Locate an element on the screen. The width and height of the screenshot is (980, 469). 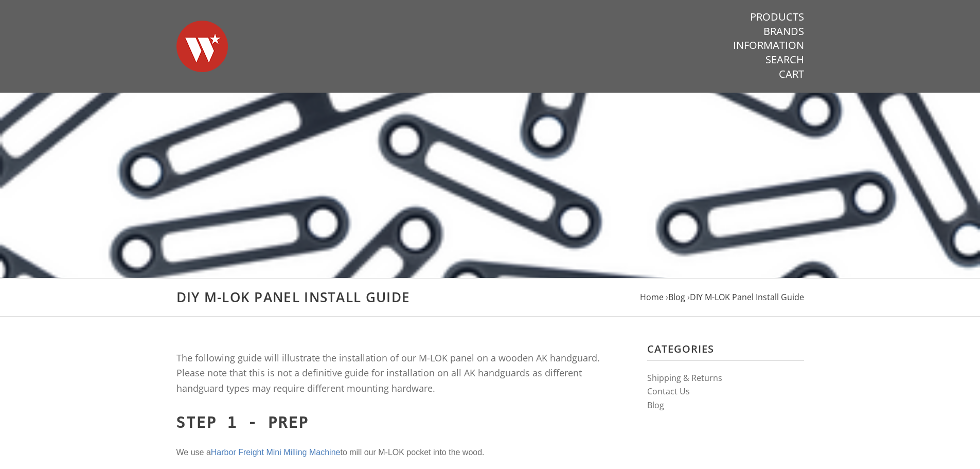
span: Harbor Freight Mini Milling Machine is located at coordinates (276, 451).